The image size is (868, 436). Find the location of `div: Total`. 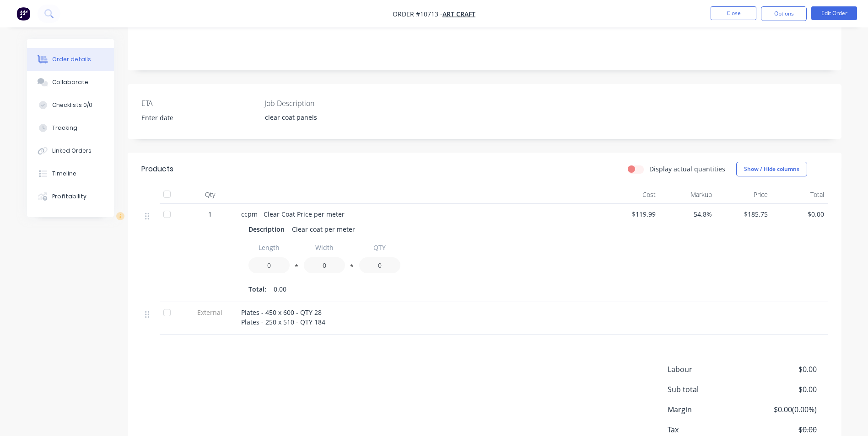

div: Total is located at coordinates (799, 195).